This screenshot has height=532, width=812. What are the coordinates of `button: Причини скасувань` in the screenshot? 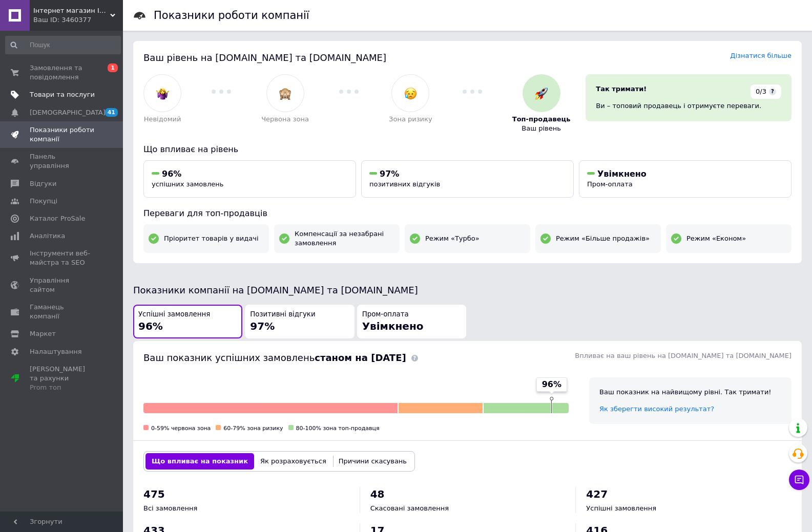 It's located at (372, 462).